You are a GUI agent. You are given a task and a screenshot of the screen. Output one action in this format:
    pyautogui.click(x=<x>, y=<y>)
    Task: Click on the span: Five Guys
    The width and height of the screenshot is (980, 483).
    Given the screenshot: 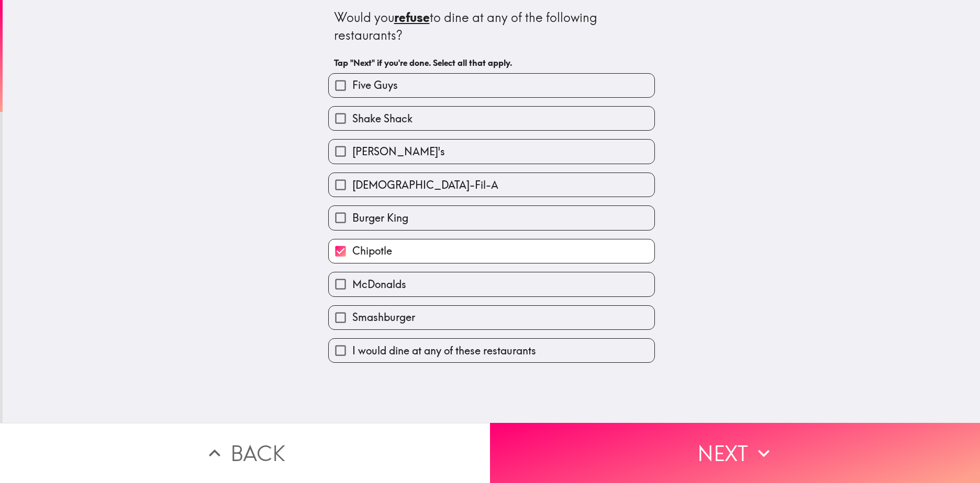 What is the action you would take?
    pyautogui.click(x=375, y=85)
    